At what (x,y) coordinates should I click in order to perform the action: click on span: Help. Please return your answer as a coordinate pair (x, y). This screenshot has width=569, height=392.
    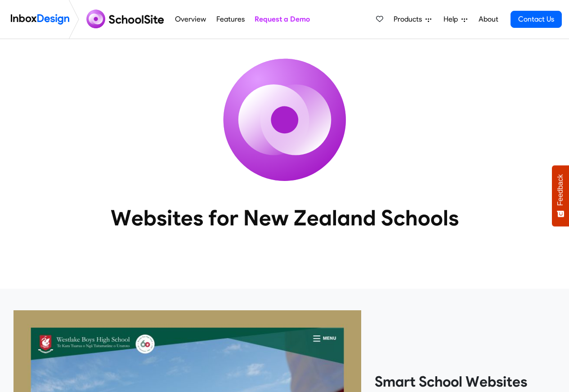
    Looking at the image, I should click on (453, 20).